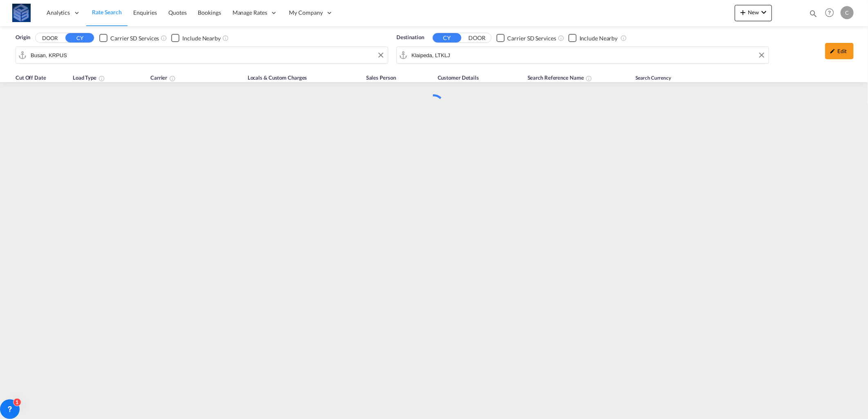  Describe the element at coordinates (58, 12) in the screenshot. I see `span: Analytics` at that location.